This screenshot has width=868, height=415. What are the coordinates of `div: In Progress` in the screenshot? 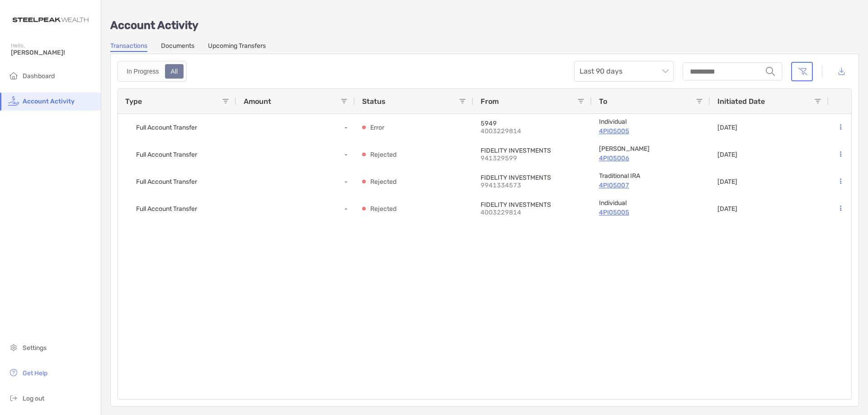 It's located at (143, 71).